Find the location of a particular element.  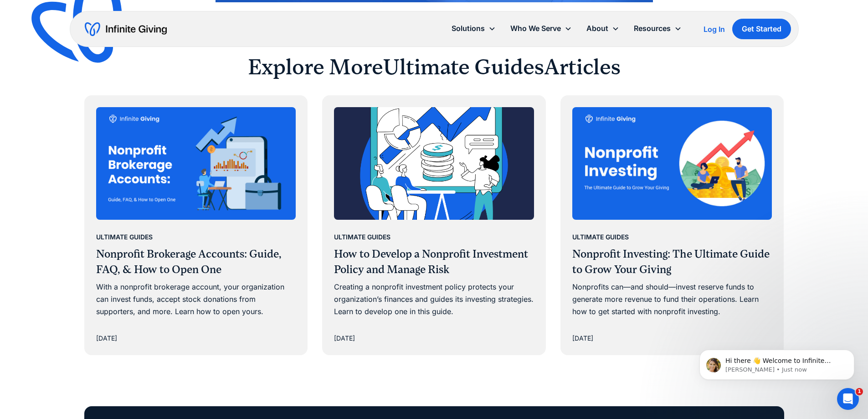

img: Profile image for Kasey is located at coordinates (28, 34).